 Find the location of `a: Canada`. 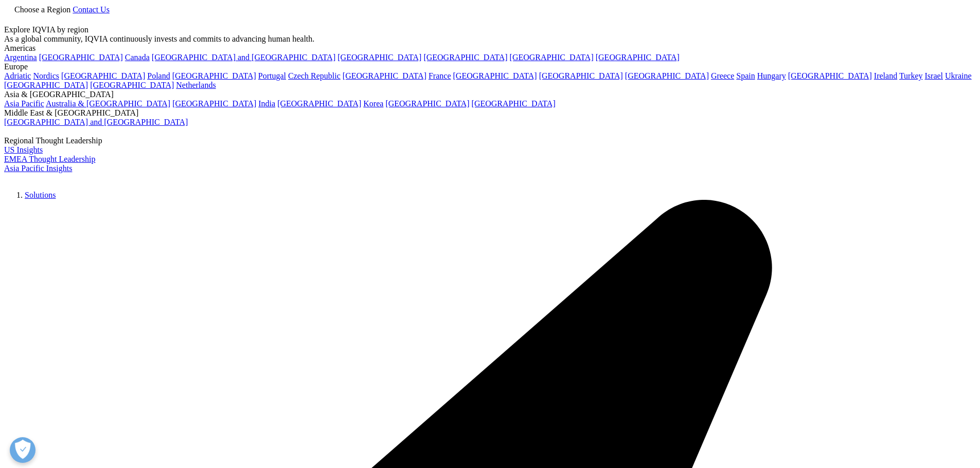

a: Canada is located at coordinates (137, 57).